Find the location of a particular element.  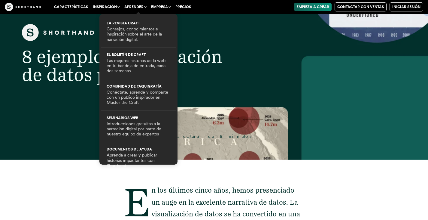

font: Contactar con Ventas is located at coordinates (361, 7).